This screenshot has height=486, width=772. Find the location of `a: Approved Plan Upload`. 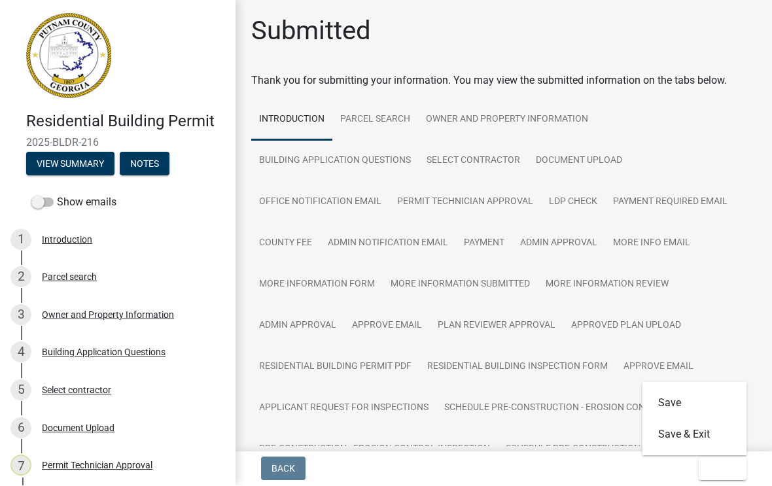

a: Approved Plan Upload is located at coordinates (626, 326).